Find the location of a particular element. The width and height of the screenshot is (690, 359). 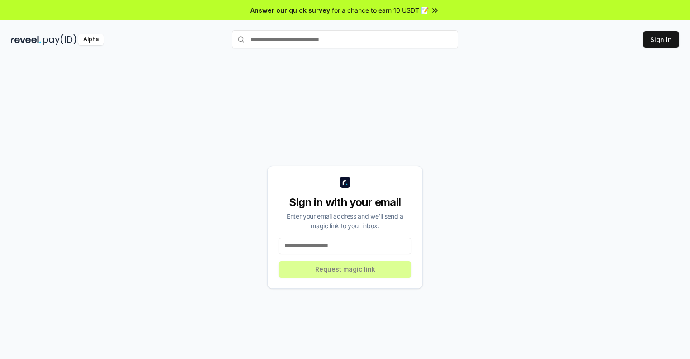

div: Enter your email address and we’ll send a magic link to your inbox. is located at coordinates (345, 221).